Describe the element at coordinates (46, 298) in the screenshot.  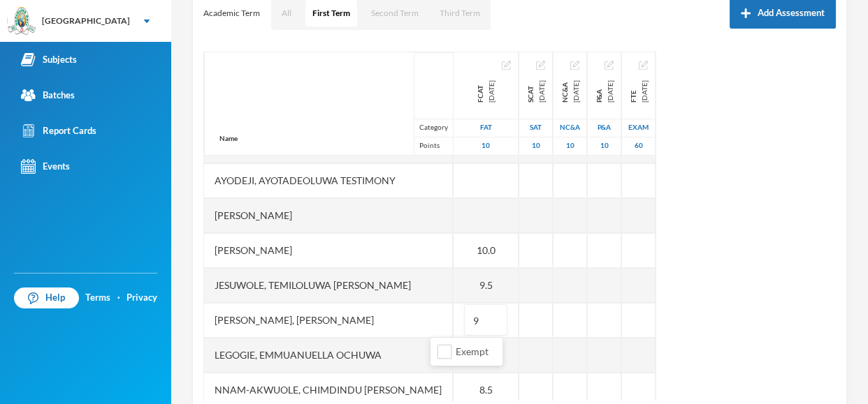
I see `a: Help` at that location.